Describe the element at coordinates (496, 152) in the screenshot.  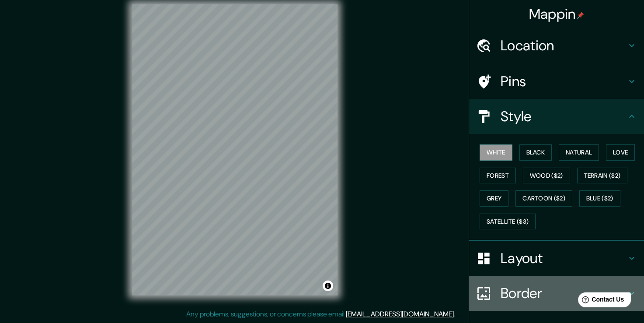
I see `button: White` at that location.